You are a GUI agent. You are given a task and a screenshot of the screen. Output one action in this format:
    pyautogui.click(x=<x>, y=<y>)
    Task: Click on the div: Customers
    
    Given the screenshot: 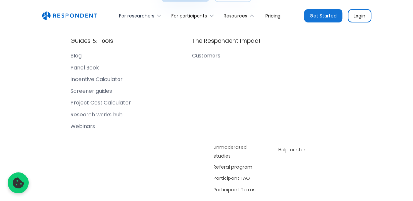 What is the action you would take?
    pyautogui.click(x=206, y=56)
    